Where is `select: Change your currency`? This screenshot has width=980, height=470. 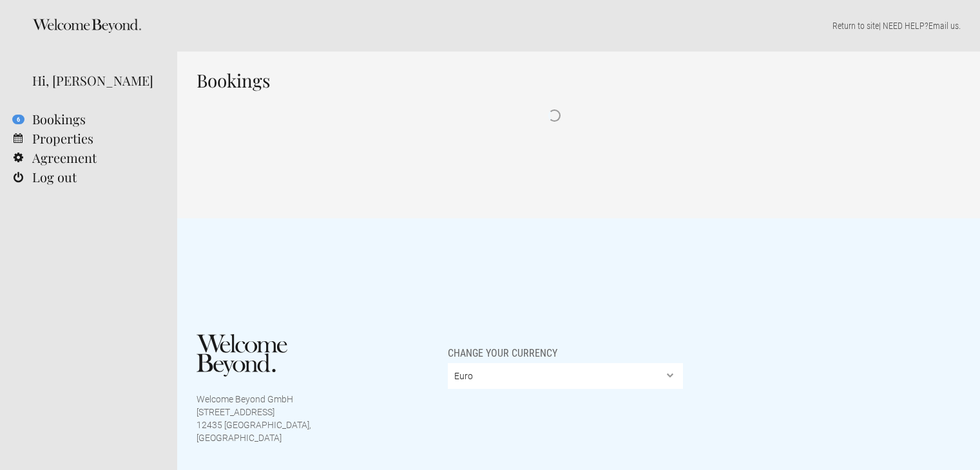
select: Change your currency is located at coordinates (566, 376).